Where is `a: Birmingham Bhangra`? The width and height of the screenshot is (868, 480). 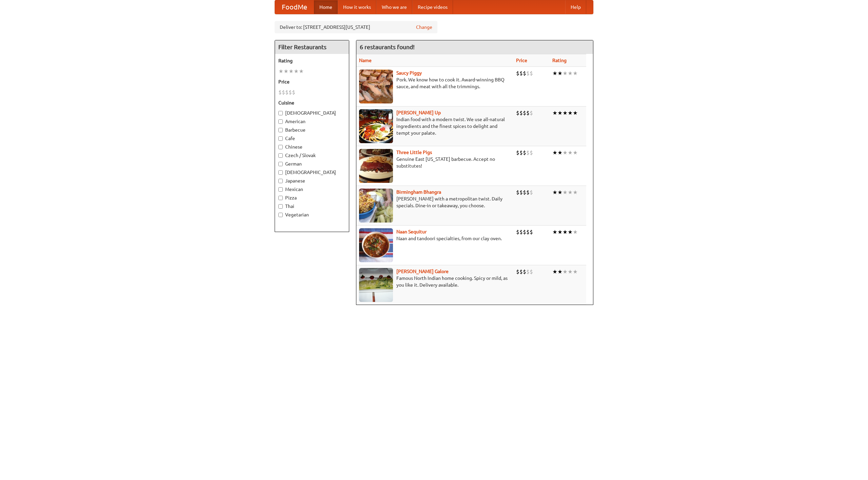 a: Birmingham Bhangra is located at coordinates (418, 192).